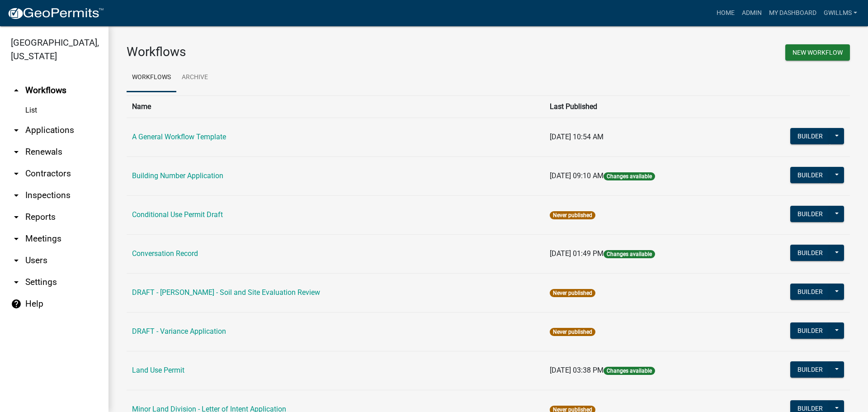  Describe the element at coordinates (752, 13) in the screenshot. I see `a: Admin` at that location.